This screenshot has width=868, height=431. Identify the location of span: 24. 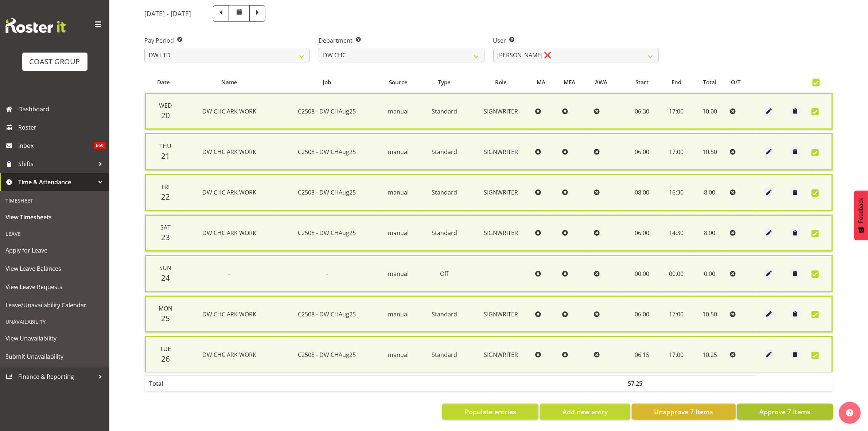
(165, 278).